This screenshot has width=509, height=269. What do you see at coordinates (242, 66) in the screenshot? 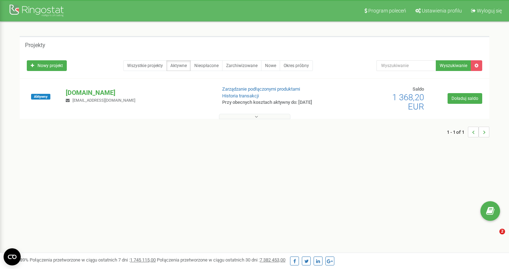
I see `a: Zarchiwizowane` at bounding box center [242, 66].